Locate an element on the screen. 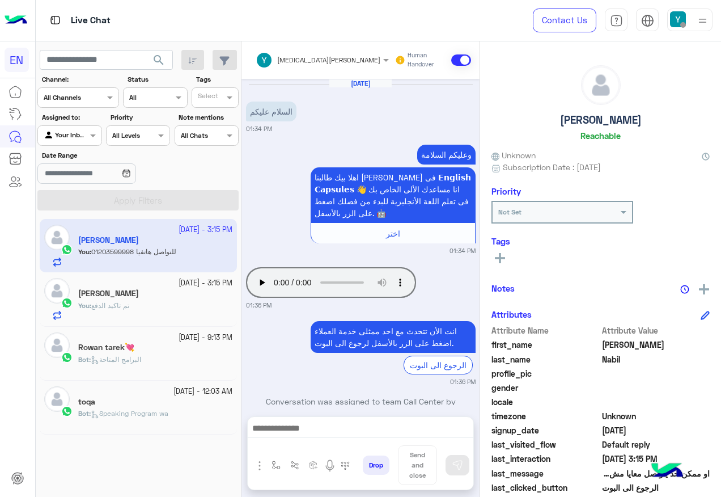 This screenshot has height=497, width=721. span: search is located at coordinates (159, 60).